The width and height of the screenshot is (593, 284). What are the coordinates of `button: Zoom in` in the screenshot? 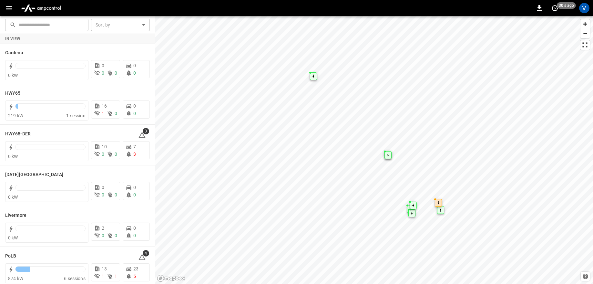 It's located at (585, 24).